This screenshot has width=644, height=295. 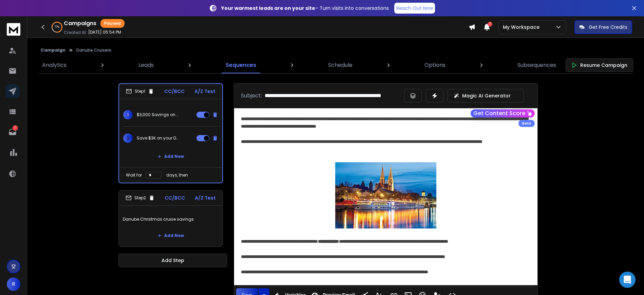 I want to click on p: Leads, so click(x=146, y=65).